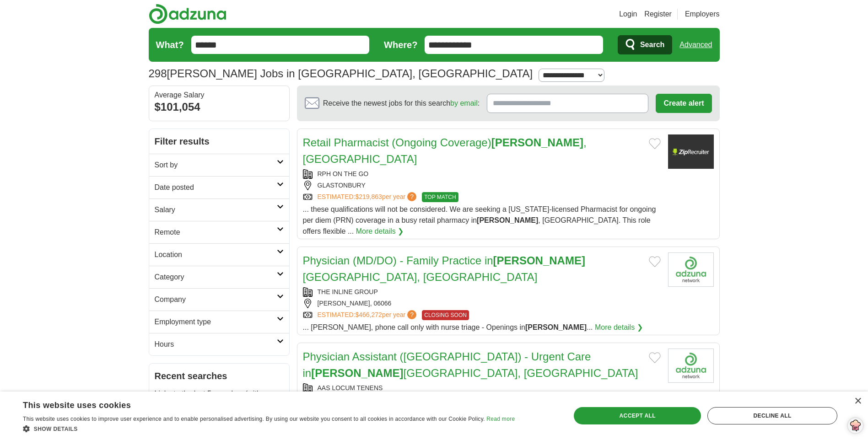 This screenshot has height=440, width=868. What do you see at coordinates (219, 107) in the screenshot?
I see `div: $101,054` at bounding box center [219, 107].